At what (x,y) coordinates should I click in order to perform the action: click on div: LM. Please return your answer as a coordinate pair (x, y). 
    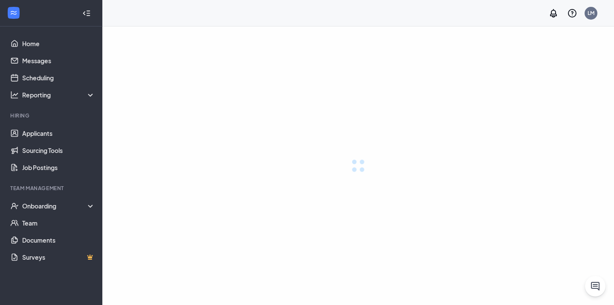
    Looking at the image, I should click on (591, 13).